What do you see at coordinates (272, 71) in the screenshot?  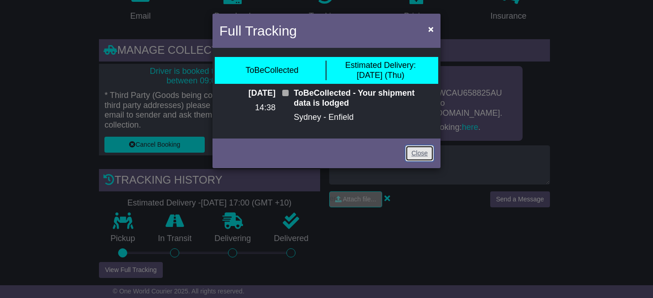 I see `div: ToBeCollected` at bounding box center [272, 71].